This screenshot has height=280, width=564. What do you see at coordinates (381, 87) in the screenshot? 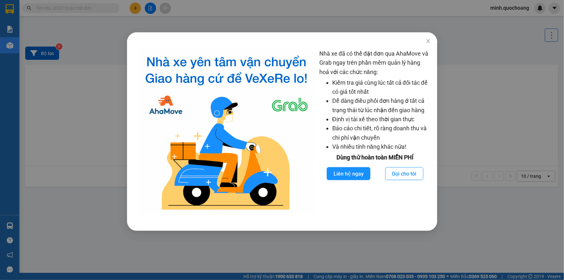
I see `li: Kiểm tra giá cùng lúc tất cả đối tác để có giá tốt nhất` at bounding box center [381, 87].